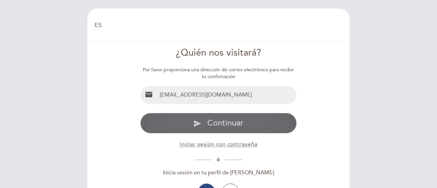  What do you see at coordinates (225, 123) in the screenshot?
I see `span: Continuar` at bounding box center [225, 123].